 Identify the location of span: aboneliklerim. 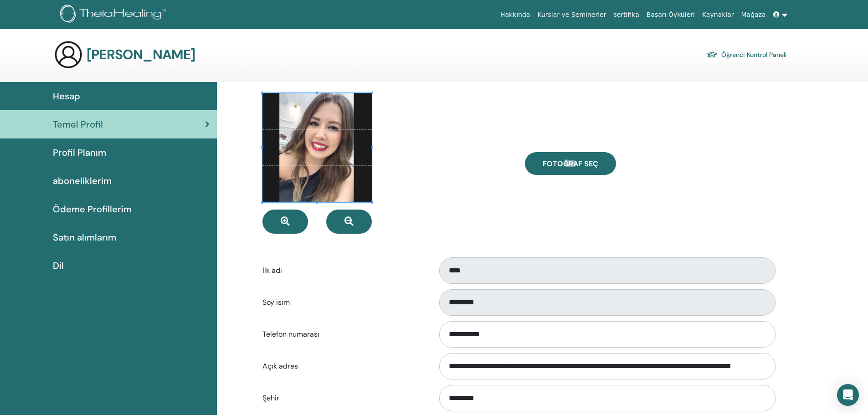
(82, 181).